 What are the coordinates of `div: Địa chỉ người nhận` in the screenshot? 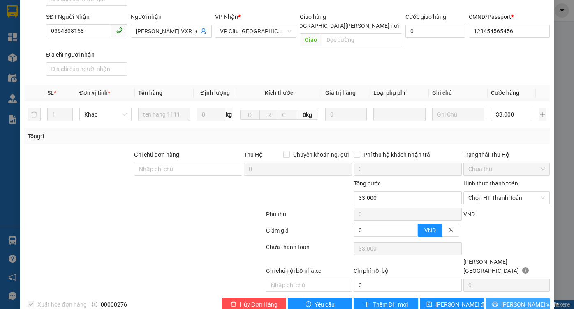 It's located at (86, 55).